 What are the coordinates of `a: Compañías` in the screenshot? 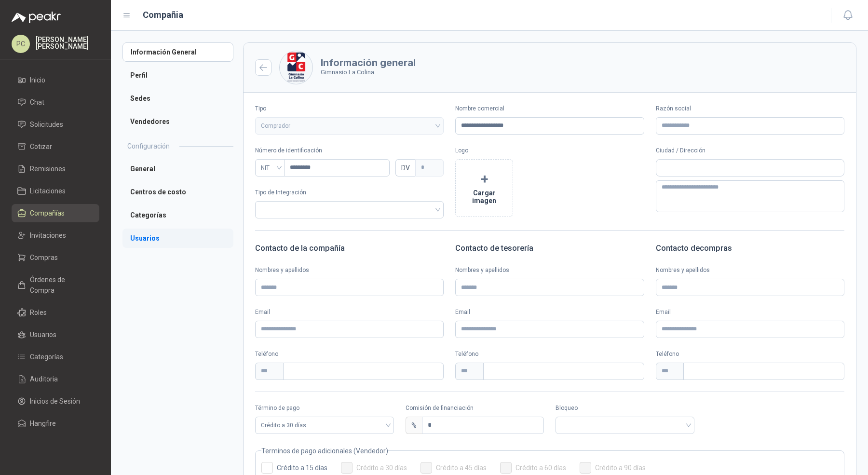 It's located at (55, 213).